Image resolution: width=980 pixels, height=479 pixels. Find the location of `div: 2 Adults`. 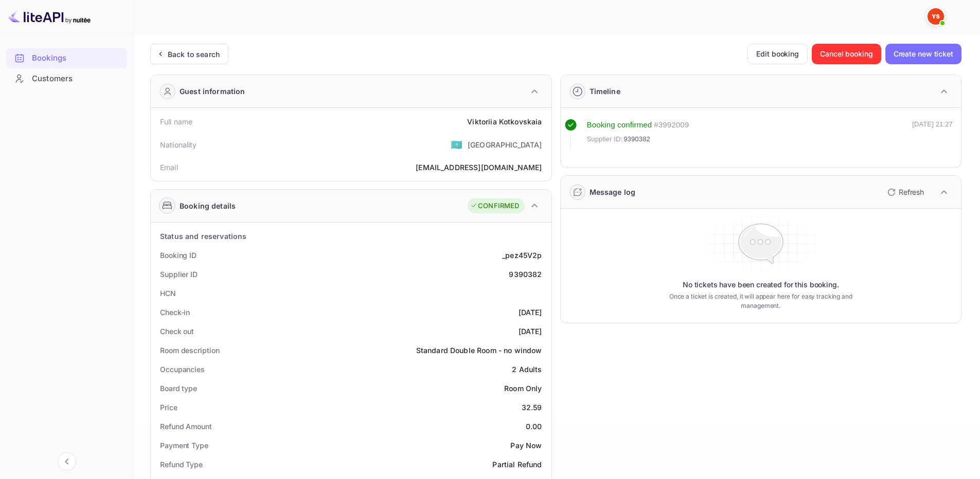

div: 2 Adults is located at coordinates (527, 369).